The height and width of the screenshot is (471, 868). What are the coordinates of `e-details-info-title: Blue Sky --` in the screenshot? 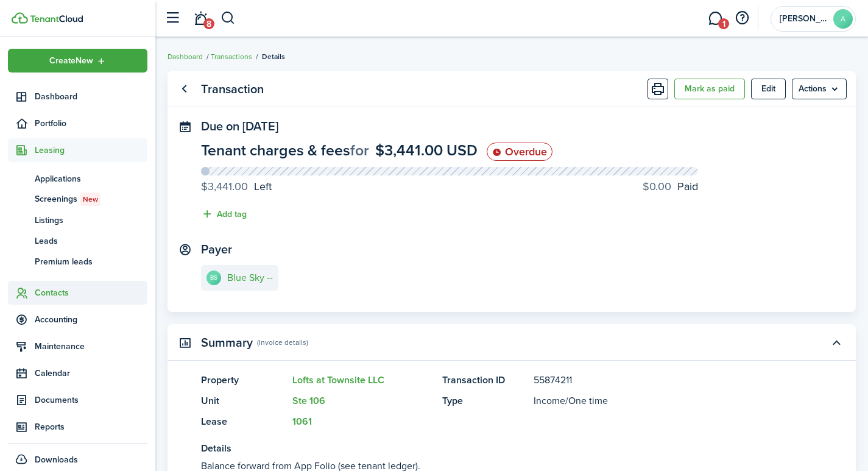 It's located at (250, 278).